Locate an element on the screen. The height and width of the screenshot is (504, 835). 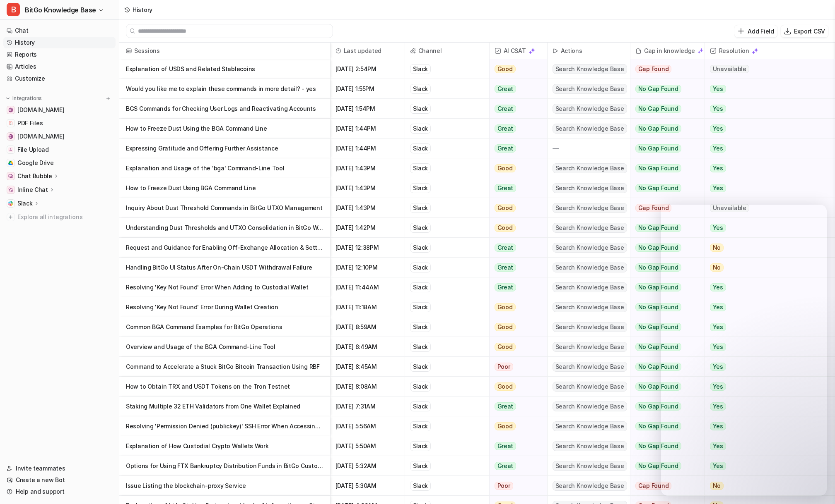
p: Request and Guidance for Enabling Off-Exchange Allocation & Settlement on BitGo is located at coordinates (225, 248).